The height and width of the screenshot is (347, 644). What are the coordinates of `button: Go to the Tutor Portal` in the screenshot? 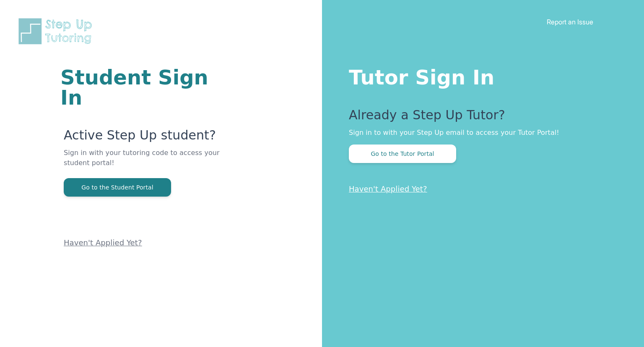 It's located at (402, 154).